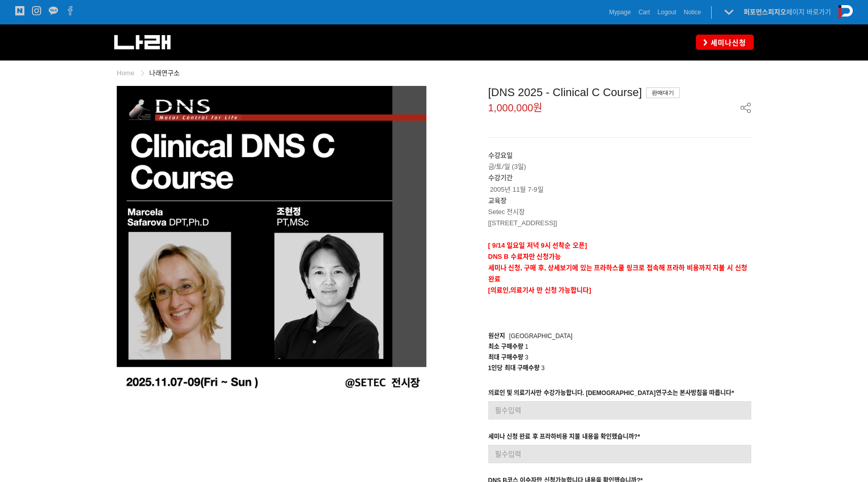 This screenshot has height=482, width=868. Describe the element at coordinates (501, 178) in the screenshot. I see `strong: 수강기간` at that location.